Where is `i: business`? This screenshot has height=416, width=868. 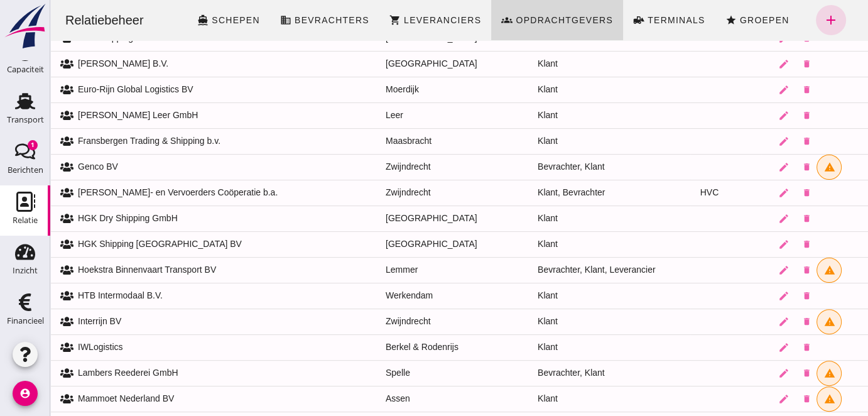
i: business is located at coordinates (236, 20).